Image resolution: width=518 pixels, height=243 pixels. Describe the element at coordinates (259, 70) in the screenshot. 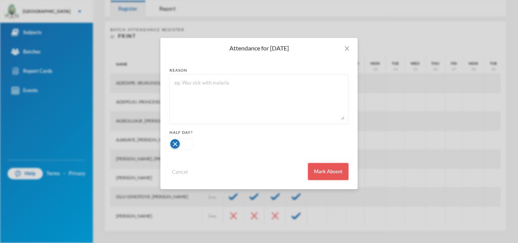

I see `div: reason` at that location.